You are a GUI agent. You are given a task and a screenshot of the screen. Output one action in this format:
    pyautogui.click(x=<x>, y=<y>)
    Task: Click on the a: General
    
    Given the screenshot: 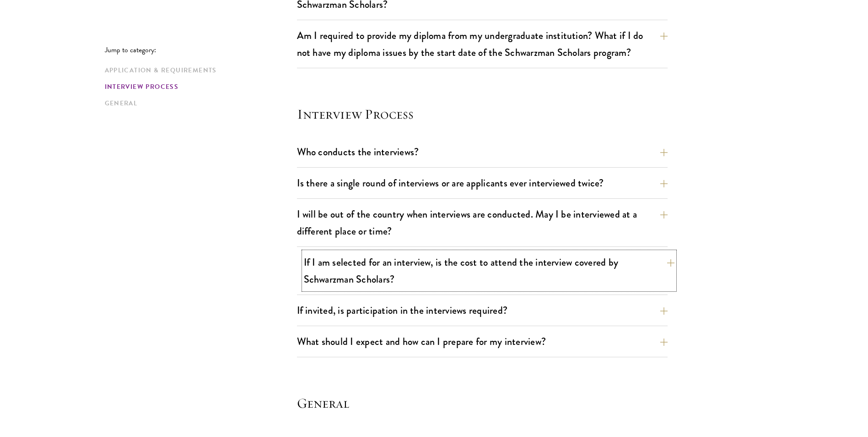 What is the action you would take?
    pyautogui.click(x=198, y=103)
    